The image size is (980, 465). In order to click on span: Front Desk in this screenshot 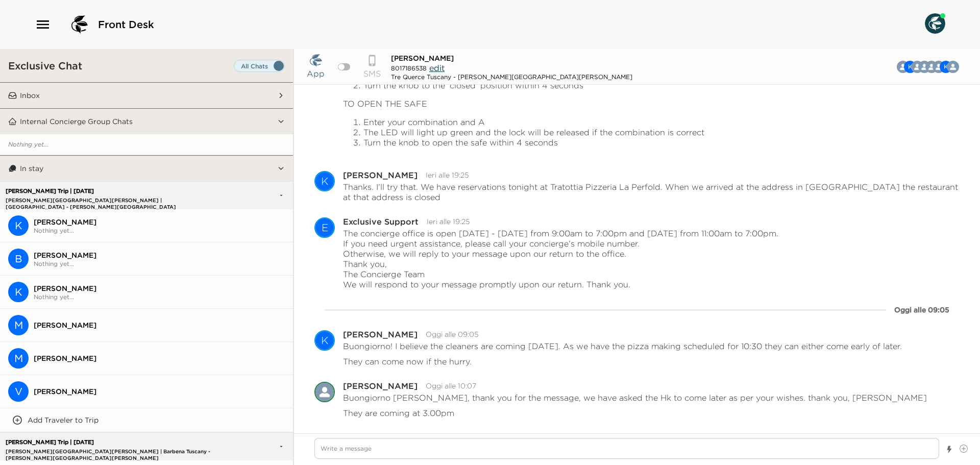, I will do `click(126, 24)`.